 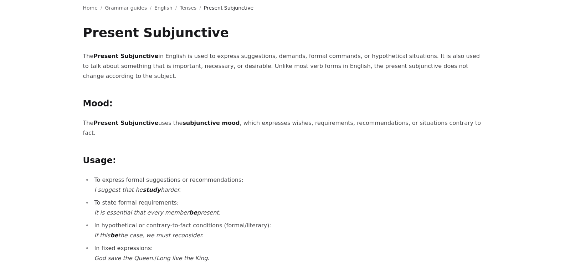 What do you see at coordinates (287, 185) in the screenshot?
I see `li: To express formal suggestions or recommendations:` at bounding box center [287, 185].